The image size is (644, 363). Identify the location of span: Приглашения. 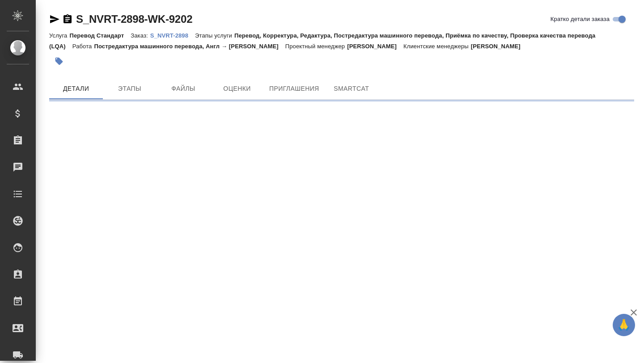
(294, 89).